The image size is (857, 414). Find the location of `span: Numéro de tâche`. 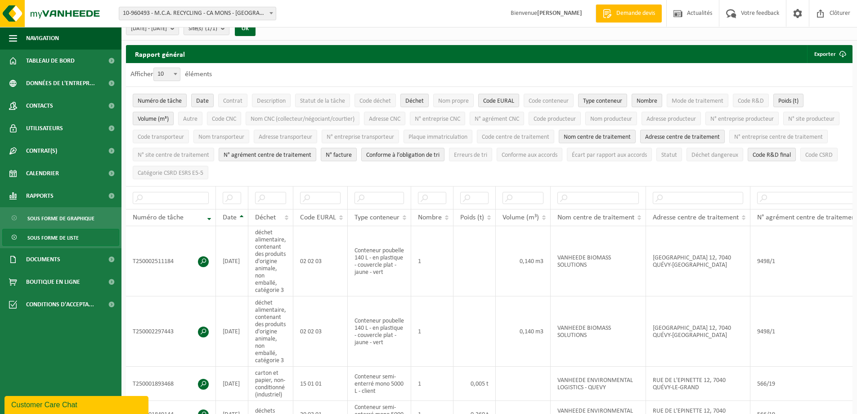

span: Numéro de tâche is located at coordinates (158, 217).